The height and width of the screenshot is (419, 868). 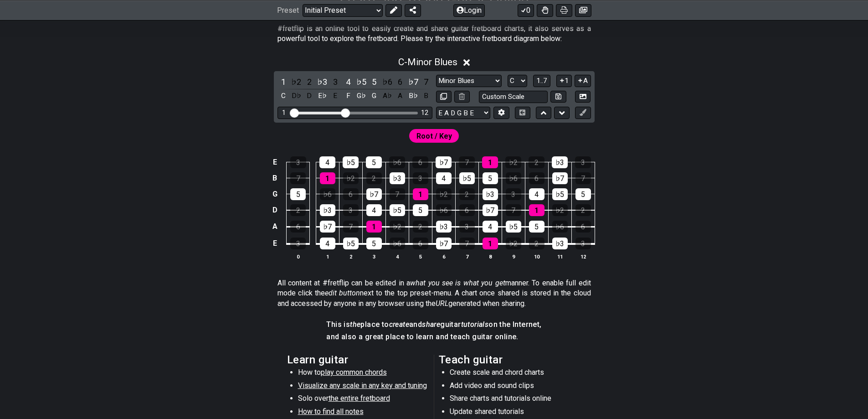 What do you see at coordinates (526, 10) in the screenshot?
I see `button: 0` at bounding box center [526, 10].